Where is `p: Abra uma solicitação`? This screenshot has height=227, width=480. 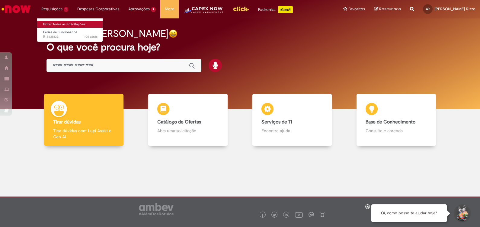 p: Abra uma solicitação is located at coordinates (188, 131).